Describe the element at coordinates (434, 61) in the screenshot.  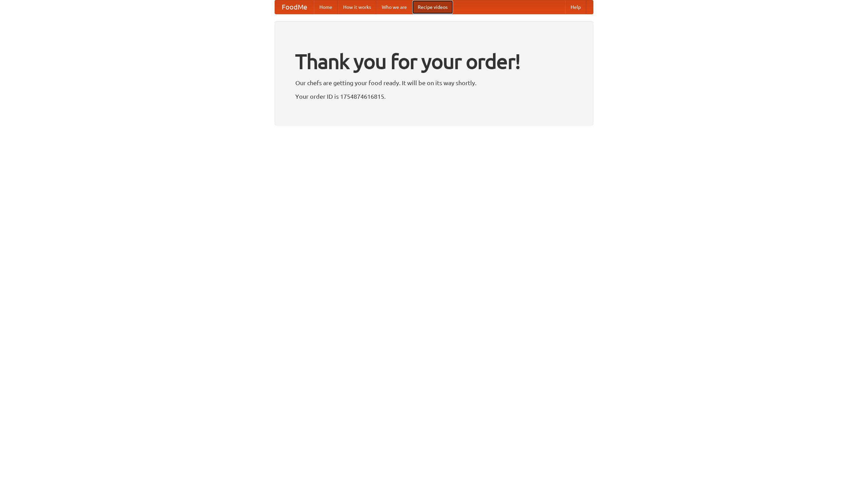
I see `h1: Thank you for your order!` at that location.